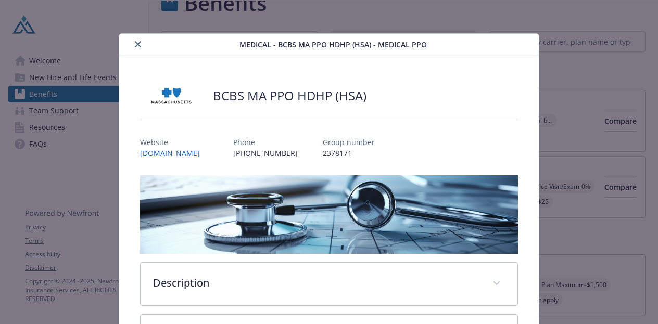 This screenshot has width=658, height=324. What do you see at coordinates (329, 284) in the screenshot?
I see `div: Description` at bounding box center [329, 284].